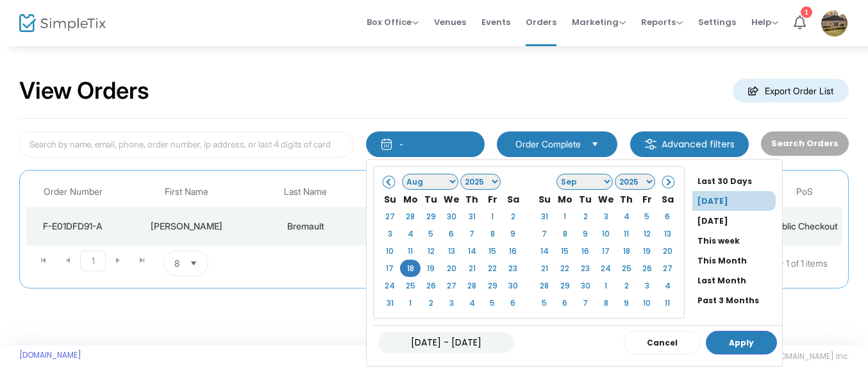 This screenshot has width=868, height=384. Describe the element at coordinates (390, 216) in the screenshot. I see `td: 27` at that location.